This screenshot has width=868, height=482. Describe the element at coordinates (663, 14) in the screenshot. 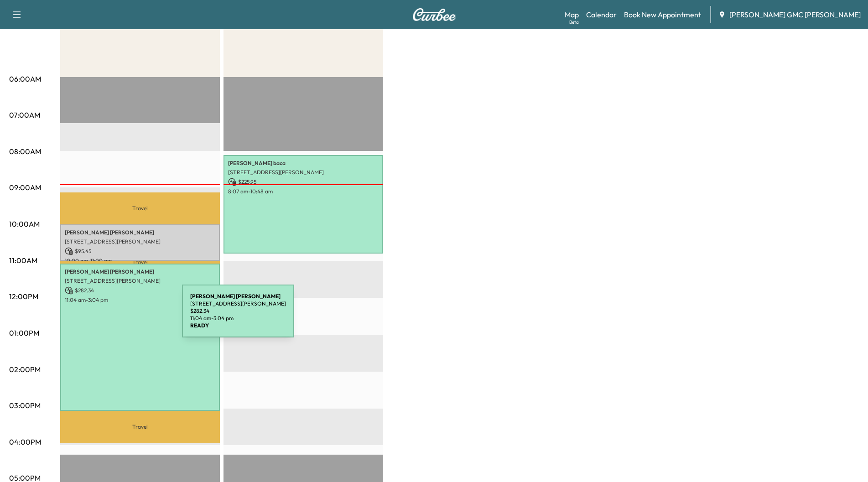

I see `a: Book New Appointment` at that location.